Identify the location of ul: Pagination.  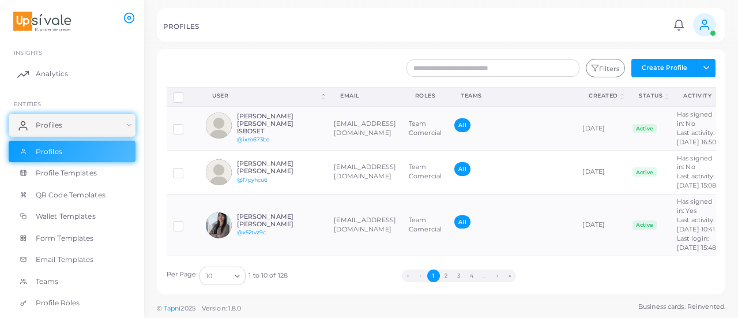
(459, 276).